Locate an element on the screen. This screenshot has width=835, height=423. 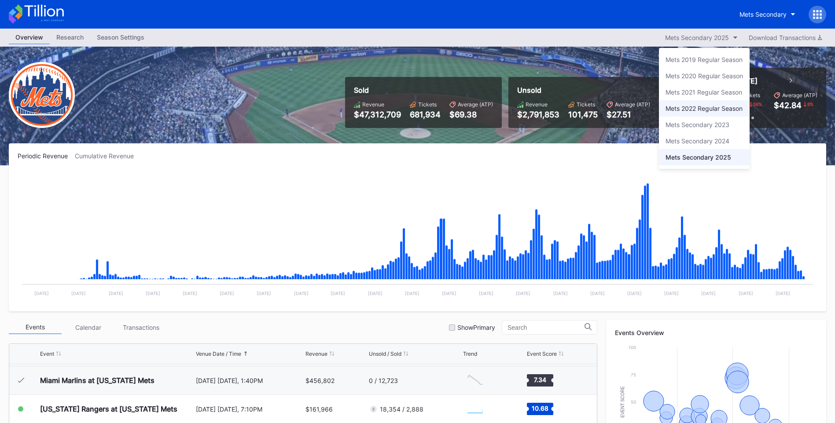
div: Mets Secondary 2023 is located at coordinates (697, 125).